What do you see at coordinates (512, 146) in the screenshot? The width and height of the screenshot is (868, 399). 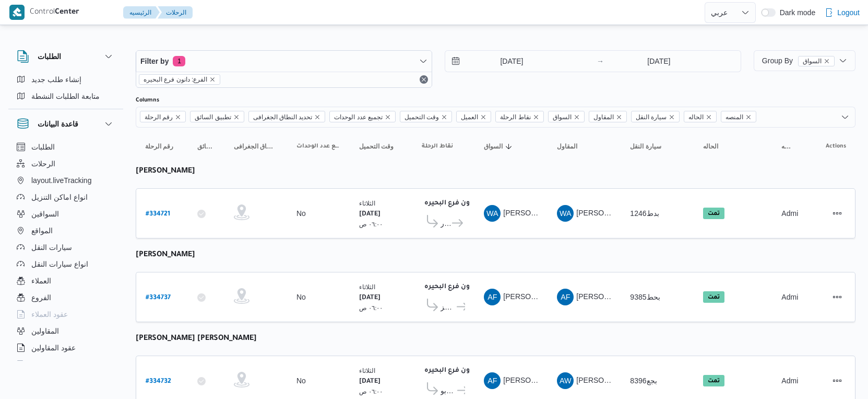 I see `button: السواقSorted in descending order` at bounding box center [512, 146].